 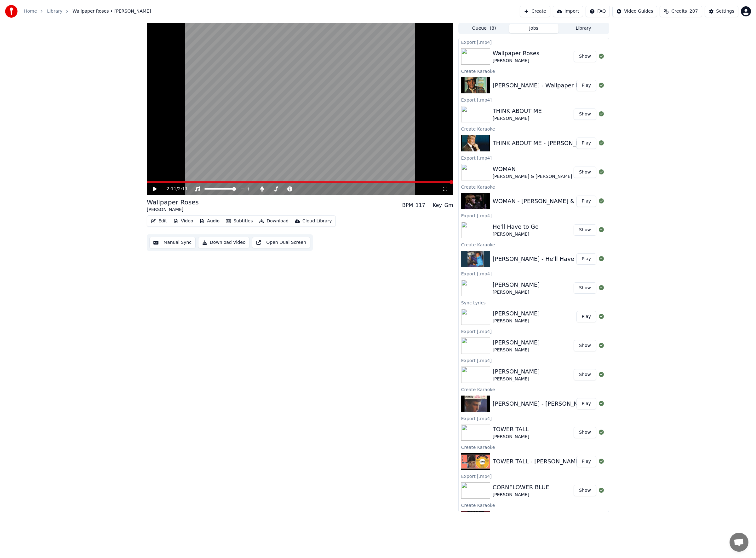 What do you see at coordinates (521, 487) in the screenshot?
I see `div: CORNFLOWER BLUE` at bounding box center [521, 487].